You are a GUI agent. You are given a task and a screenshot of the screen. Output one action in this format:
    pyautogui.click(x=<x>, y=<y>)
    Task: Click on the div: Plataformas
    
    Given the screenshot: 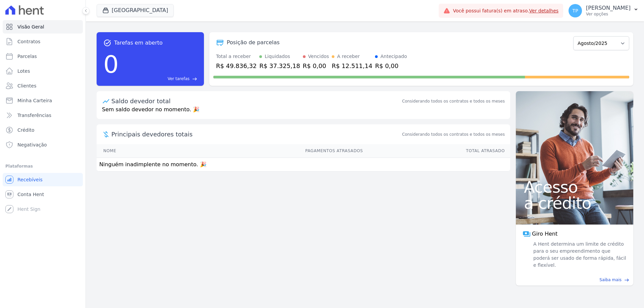 What is the action you would take?
    pyautogui.click(x=42, y=166)
    